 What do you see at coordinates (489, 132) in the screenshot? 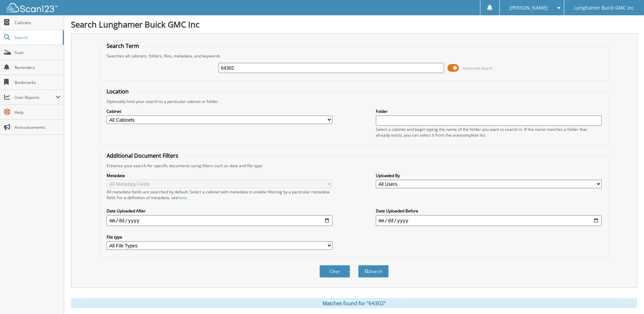
I see `div: Select a cabinet and begin typing the name of the folder you want to search in. If the name match...` at bounding box center [489, 132].